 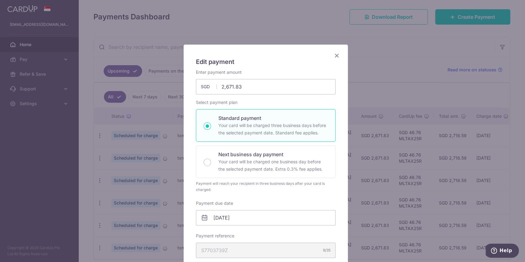 I want to click on p: Your card will be charged three business days before the selected payment date. Standard fee appl..., so click(x=273, y=129).